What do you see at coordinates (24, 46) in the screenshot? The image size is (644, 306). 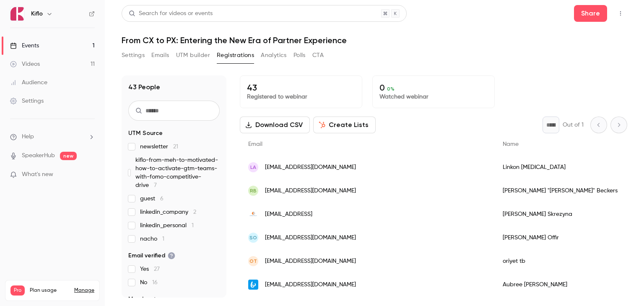 I see `div: Events` at bounding box center [24, 46].